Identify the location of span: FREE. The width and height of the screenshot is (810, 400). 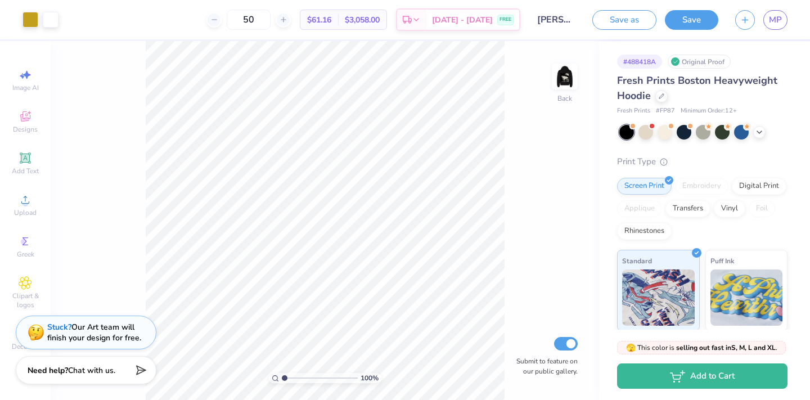
(505, 20).